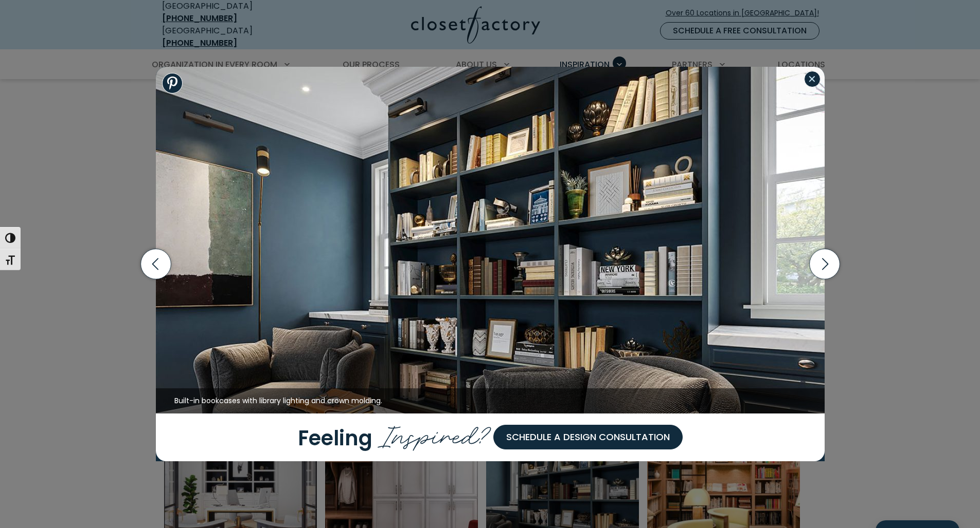 This screenshot has height=528, width=980. What do you see at coordinates (335, 438) in the screenshot?
I see `span: Feeling` at bounding box center [335, 438].